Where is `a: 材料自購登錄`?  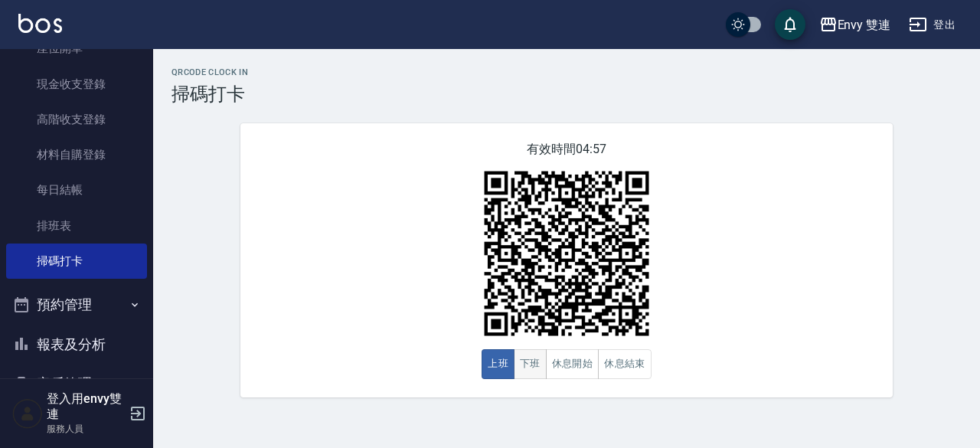
a: 材料自購登錄 is located at coordinates (77, 155).